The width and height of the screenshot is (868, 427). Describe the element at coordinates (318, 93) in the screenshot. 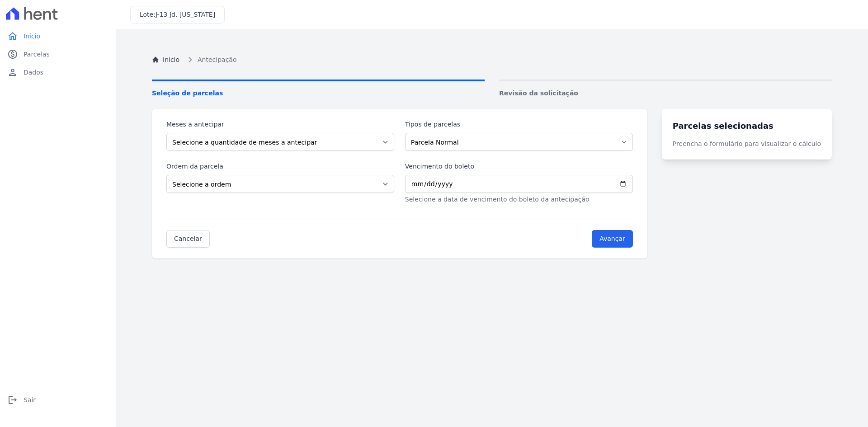

I see `span: Seleção de parcelas` at that location.